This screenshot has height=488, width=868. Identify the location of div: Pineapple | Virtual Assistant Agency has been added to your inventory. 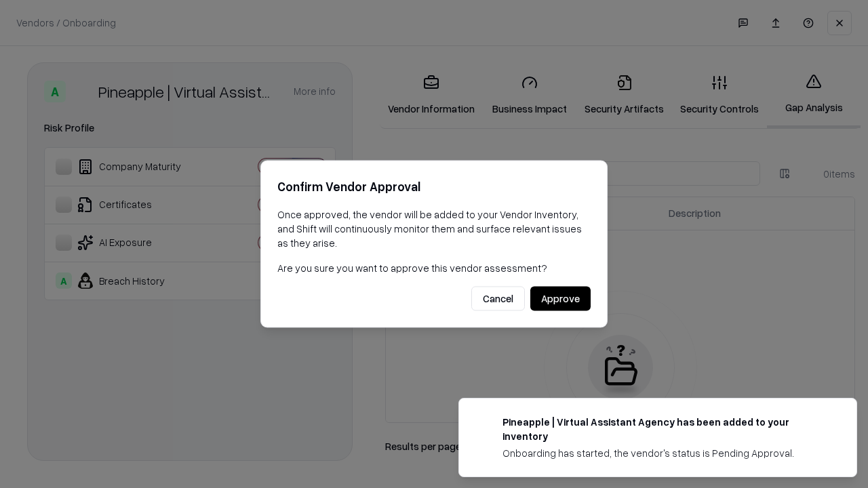
(663, 429).